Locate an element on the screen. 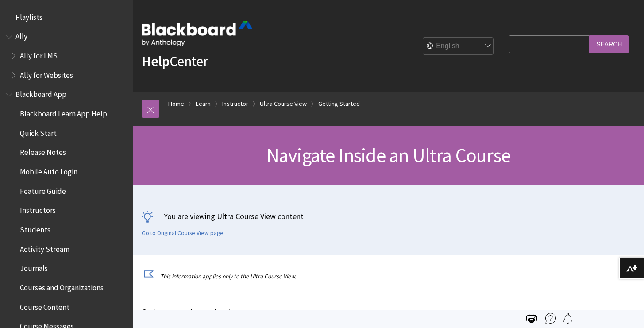 The image size is (644, 328). span: Playlists is located at coordinates (29, 16).